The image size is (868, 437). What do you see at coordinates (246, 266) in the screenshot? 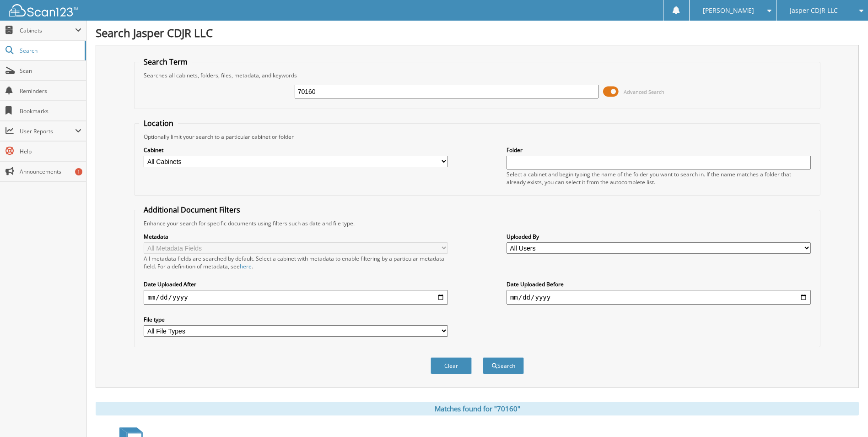
I see `a: here` at bounding box center [246, 266].